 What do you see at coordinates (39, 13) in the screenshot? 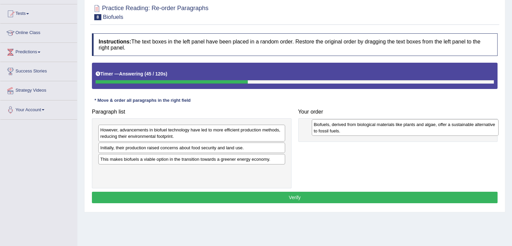
I see `a: Tests` at bounding box center [39, 13].